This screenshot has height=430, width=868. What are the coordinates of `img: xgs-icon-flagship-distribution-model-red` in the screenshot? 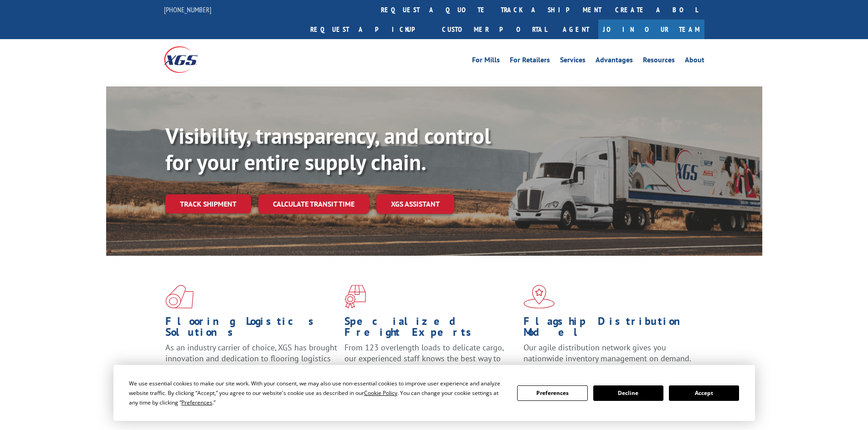 It's located at (539, 297).